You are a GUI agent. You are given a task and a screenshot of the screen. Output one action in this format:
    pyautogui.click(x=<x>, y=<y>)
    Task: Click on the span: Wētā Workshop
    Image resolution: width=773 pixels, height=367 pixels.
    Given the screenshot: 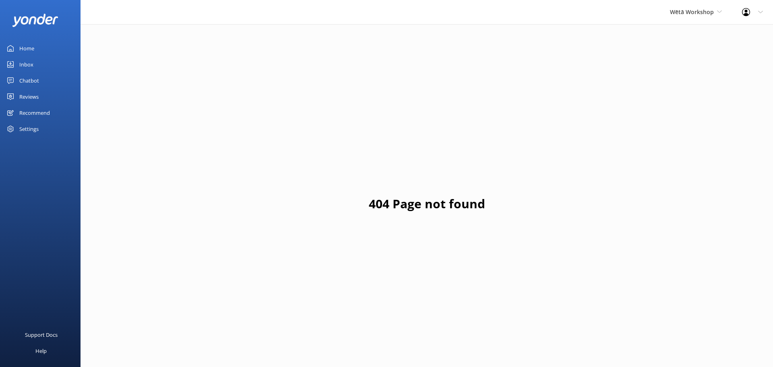 What is the action you would take?
    pyautogui.click(x=691, y=12)
    